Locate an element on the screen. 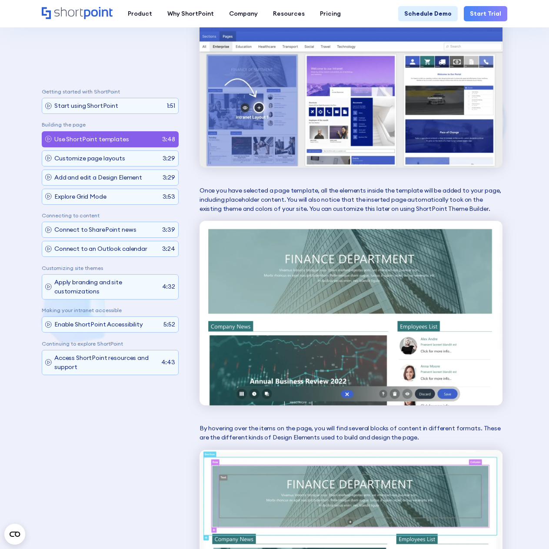 This screenshot has width=549, height=549. a: Home is located at coordinates (77, 13).